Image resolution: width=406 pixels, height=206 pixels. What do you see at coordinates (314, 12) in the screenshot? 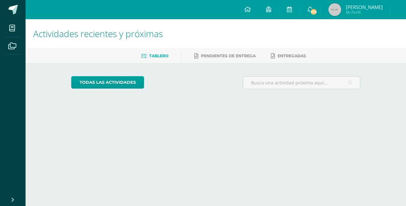
I see `span: 279` at bounding box center [314, 12].